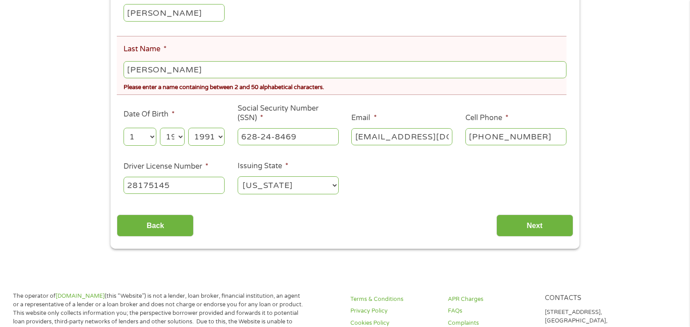  What do you see at coordinates (174, 13) in the screenshot?
I see `input: John` at bounding box center [174, 13].